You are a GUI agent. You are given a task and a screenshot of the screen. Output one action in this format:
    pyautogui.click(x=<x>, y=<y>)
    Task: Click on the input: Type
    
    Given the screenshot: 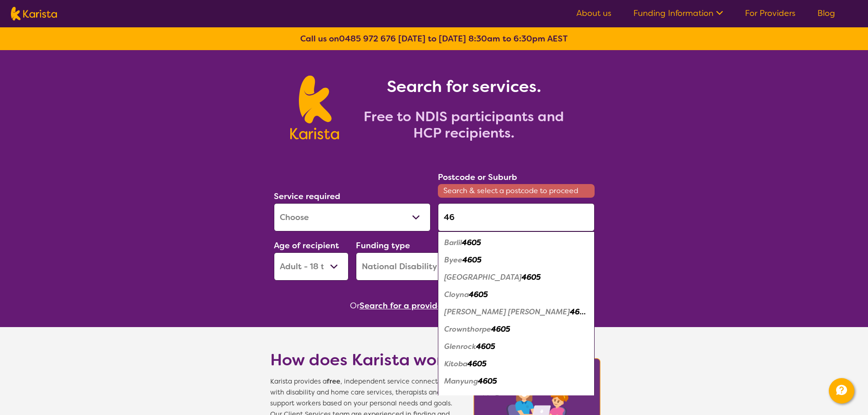 What is the action you would take?
    pyautogui.click(x=517, y=217)
    